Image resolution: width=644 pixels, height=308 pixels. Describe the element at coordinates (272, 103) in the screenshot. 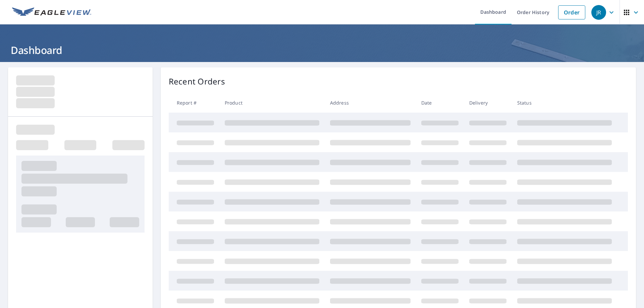

I see `th: Product` at that location.